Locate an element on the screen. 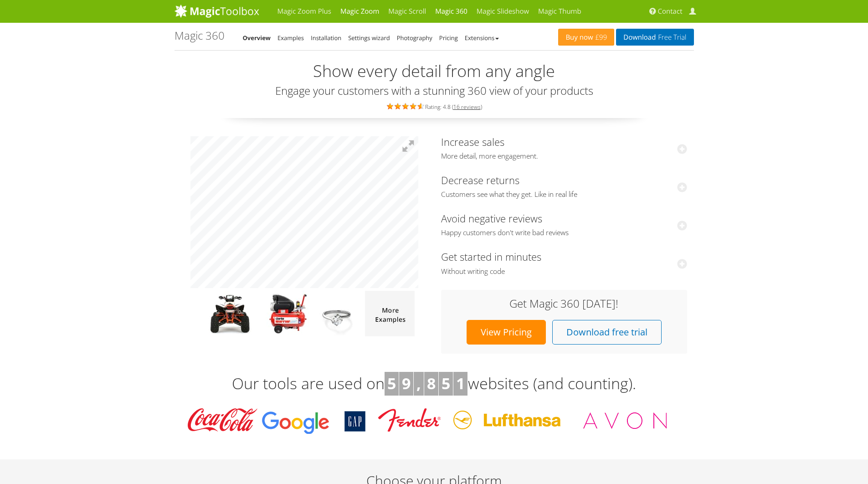 The height and width of the screenshot is (484, 868). a: Settings wizard is located at coordinates (369, 38).